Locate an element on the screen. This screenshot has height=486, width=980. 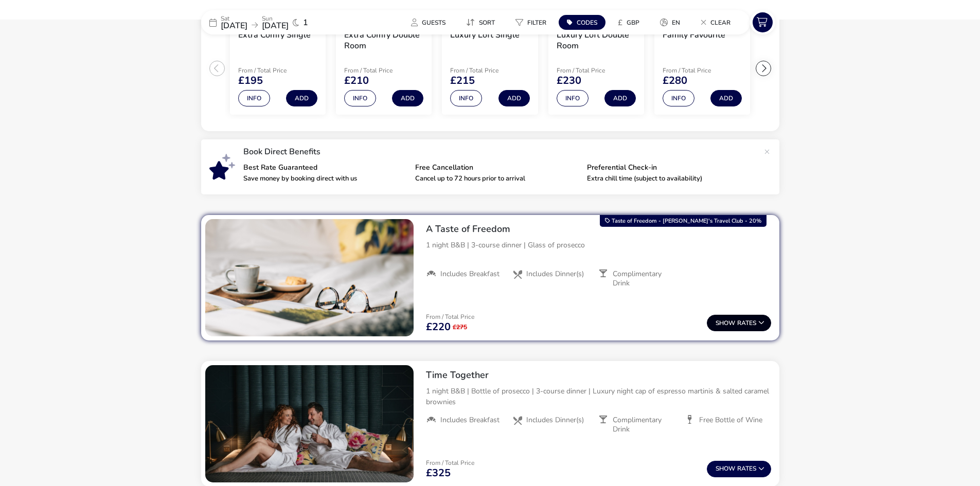
h3: Extra Comfy Single is located at coordinates (274, 35).